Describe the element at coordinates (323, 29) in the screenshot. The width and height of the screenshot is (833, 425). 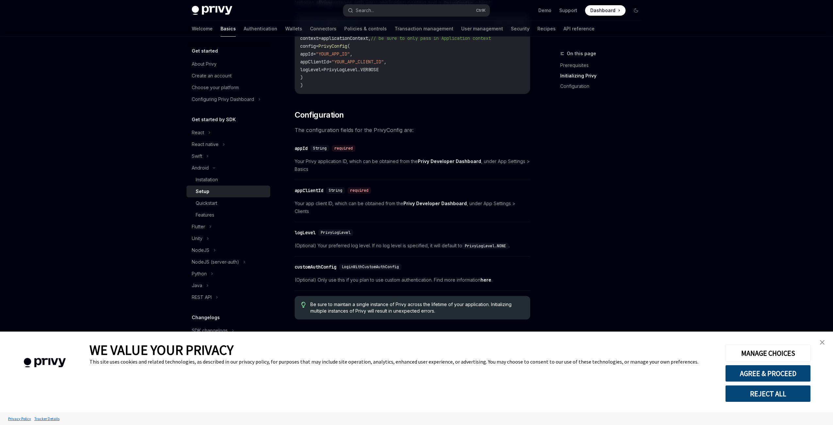
I see `a: Connectors` at that location.